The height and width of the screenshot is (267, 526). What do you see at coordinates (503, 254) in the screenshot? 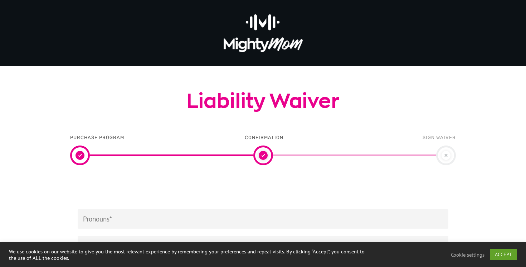
I see `a: ACCEPT` at bounding box center [503, 254].